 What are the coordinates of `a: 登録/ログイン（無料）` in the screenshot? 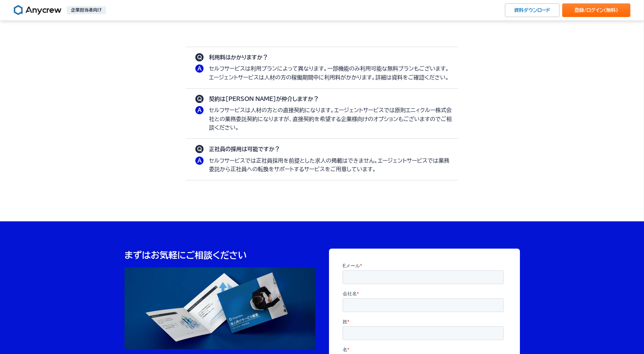 It's located at (597, 10).